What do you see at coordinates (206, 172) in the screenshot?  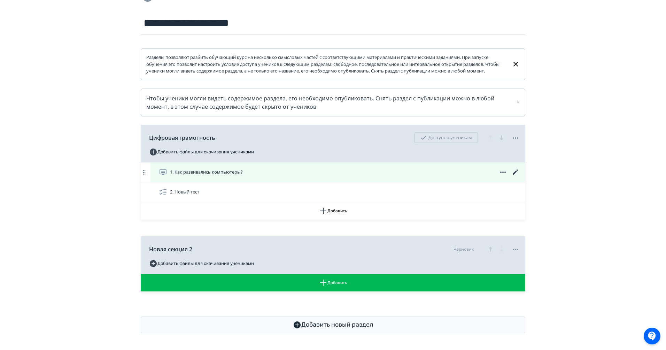 I see `span: 1. Как развивались компьютеры?` at bounding box center [206, 172].